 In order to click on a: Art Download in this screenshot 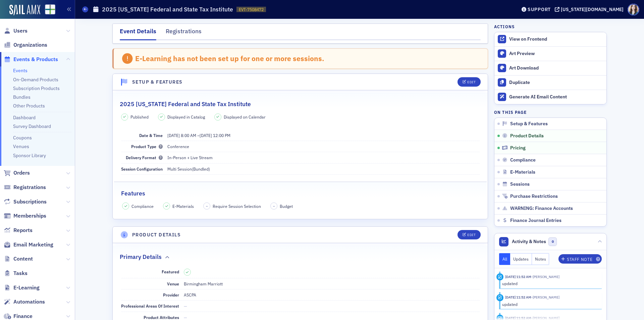, I will do `click(550, 68)`.